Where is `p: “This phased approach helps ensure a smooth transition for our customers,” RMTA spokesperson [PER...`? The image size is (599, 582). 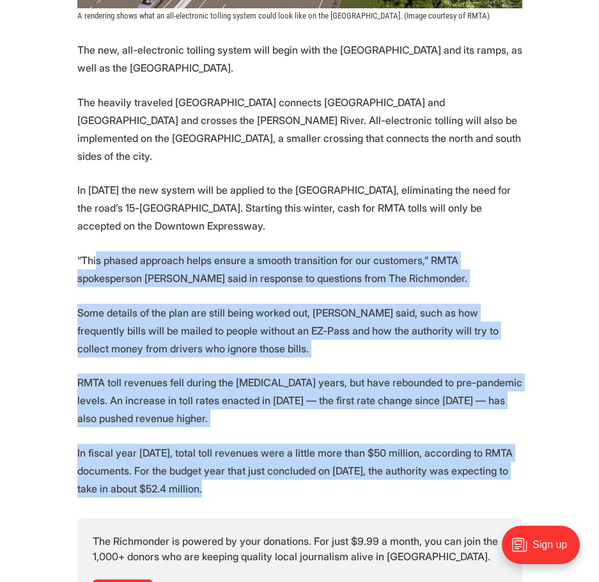
p: “This phased approach helps ensure a smooth transition for our customers,” RMTA spokesperson [PER... is located at coordinates (300, 269).